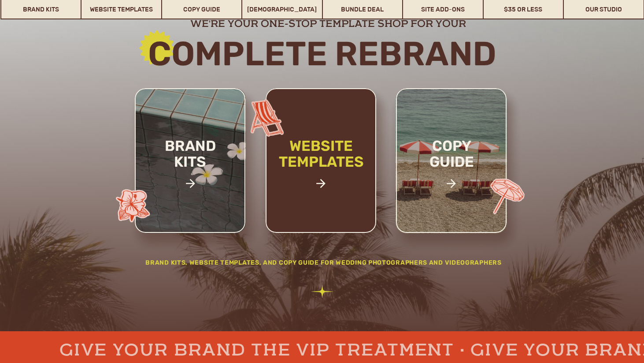 This screenshot has height=363, width=644. I want to click on a: copy guide, so click(452, 169).